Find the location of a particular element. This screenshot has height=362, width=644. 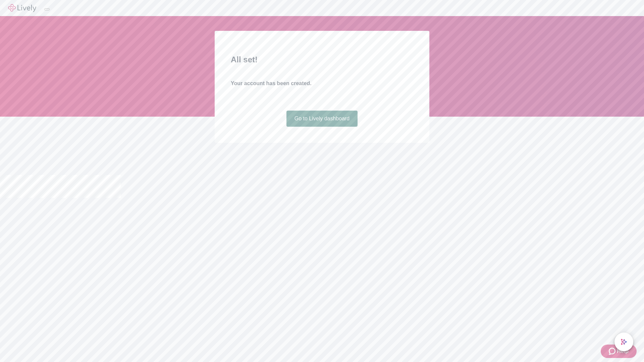

svg: Lively AI Assistant is located at coordinates (624, 342).